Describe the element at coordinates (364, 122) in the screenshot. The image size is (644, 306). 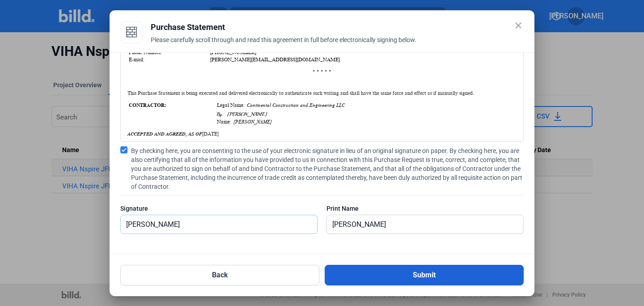
I see `td: Name:` at that location.